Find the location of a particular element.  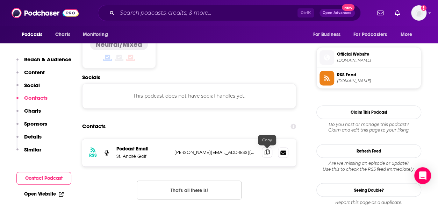

span: Monitoring is located at coordinates (95, 35).